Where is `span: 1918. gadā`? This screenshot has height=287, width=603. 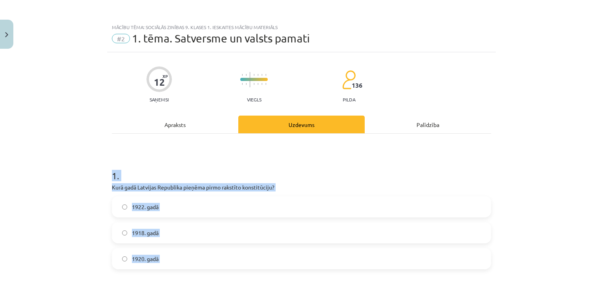 span: 1918. gadā is located at coordinates (145, 232).